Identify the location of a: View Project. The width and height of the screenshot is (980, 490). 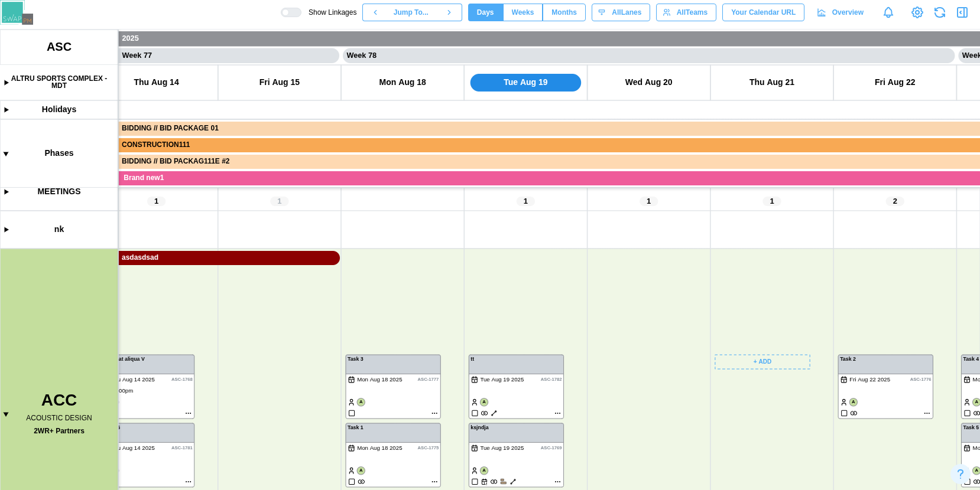
(917, 12).